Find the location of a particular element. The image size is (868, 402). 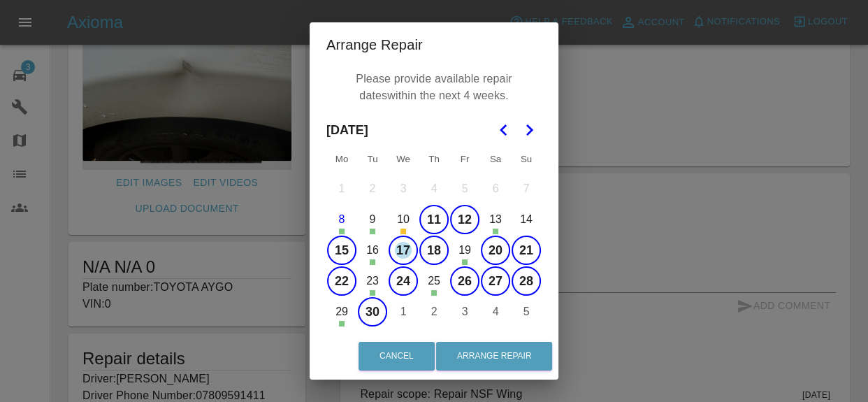

button: Arrange Repair is located at coordinates (494, 356).